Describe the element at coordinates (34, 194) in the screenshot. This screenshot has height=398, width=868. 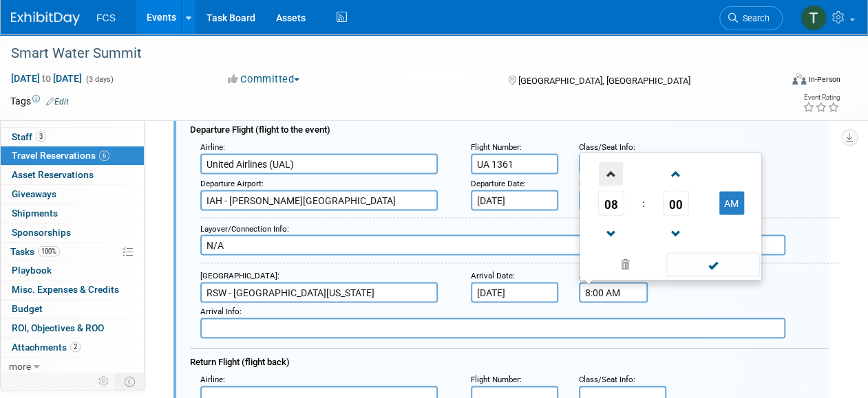
I see `span: Giveaways` at that location.